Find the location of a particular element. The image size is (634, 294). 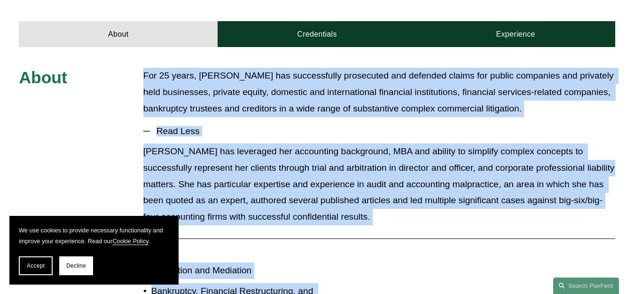

span: Decline is located at coordinates (76, 265).